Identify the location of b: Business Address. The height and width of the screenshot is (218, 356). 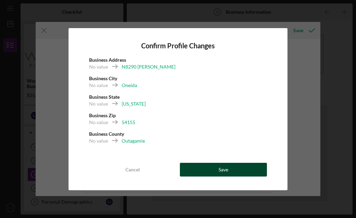
(108, 60).